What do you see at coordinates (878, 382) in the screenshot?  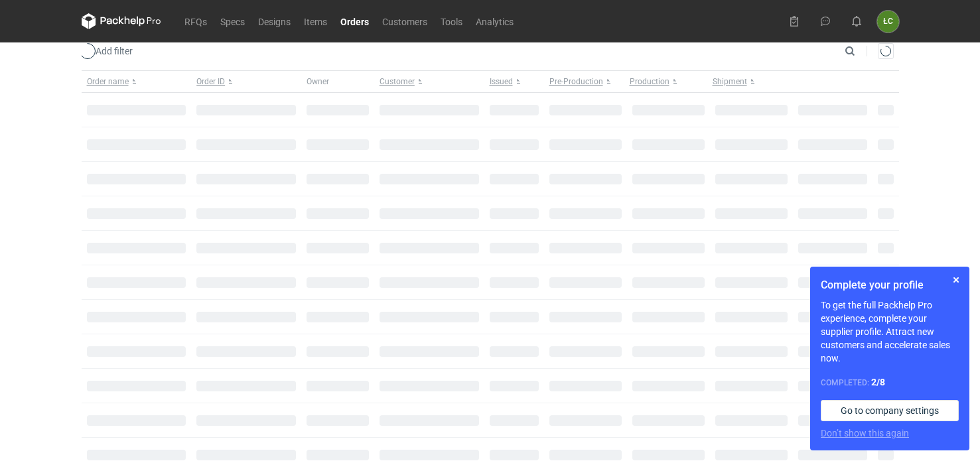 I see `strong: 2 / 8` at bounding box center [878, 382].